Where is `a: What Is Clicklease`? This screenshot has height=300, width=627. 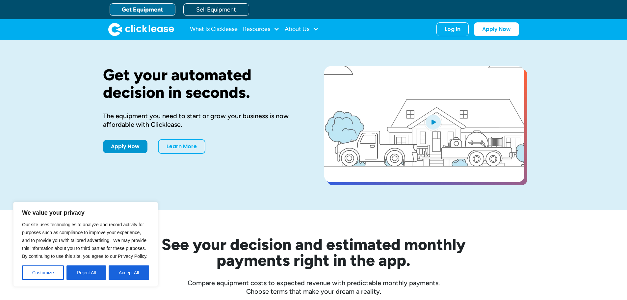 a: What Is Clicklease is located at coordinates (214, 29).